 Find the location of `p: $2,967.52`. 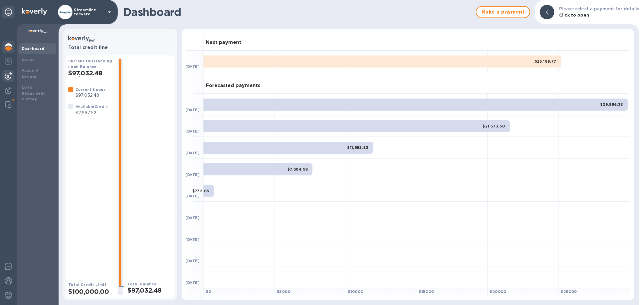

p: $2,967.52 is located at coordinates (92, 113).